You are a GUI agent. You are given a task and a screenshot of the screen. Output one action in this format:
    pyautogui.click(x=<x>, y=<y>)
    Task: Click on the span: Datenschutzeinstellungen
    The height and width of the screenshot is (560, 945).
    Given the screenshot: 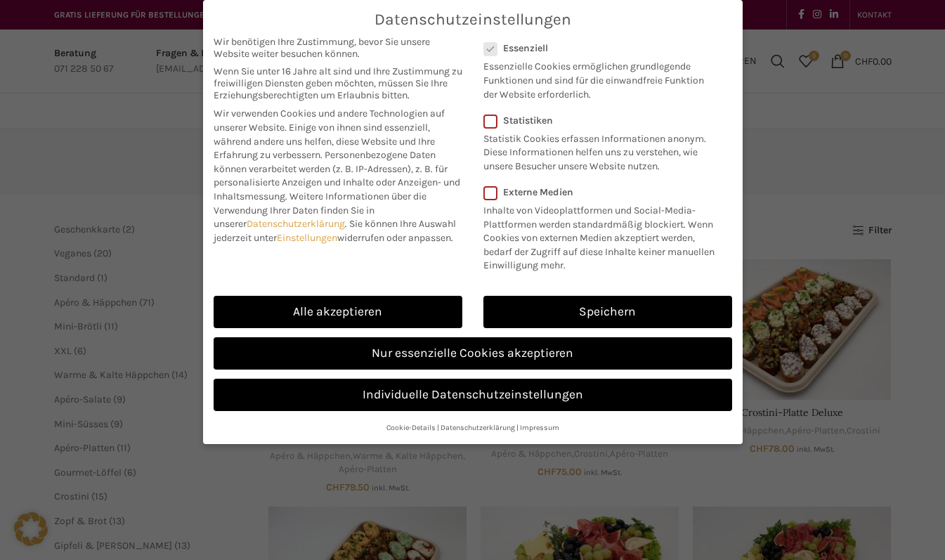 What is the action you would take?
    pyautogui.click(x=473, y=19)
    